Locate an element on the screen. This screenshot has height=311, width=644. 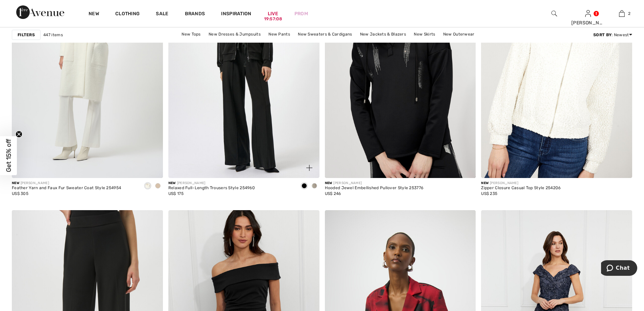
strong: Sort By is located at coordinates (602, 35).